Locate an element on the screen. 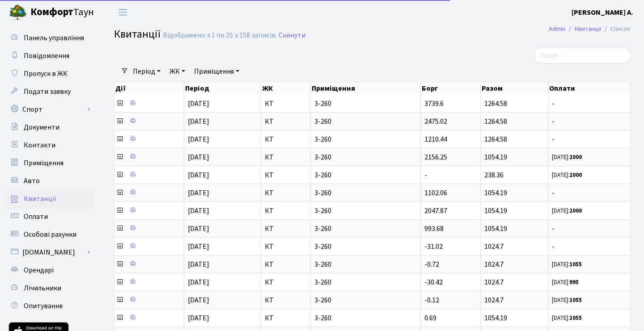 The width and height of the screenshot is (644, 331). th: Борг is located at coordinates (451, 89).